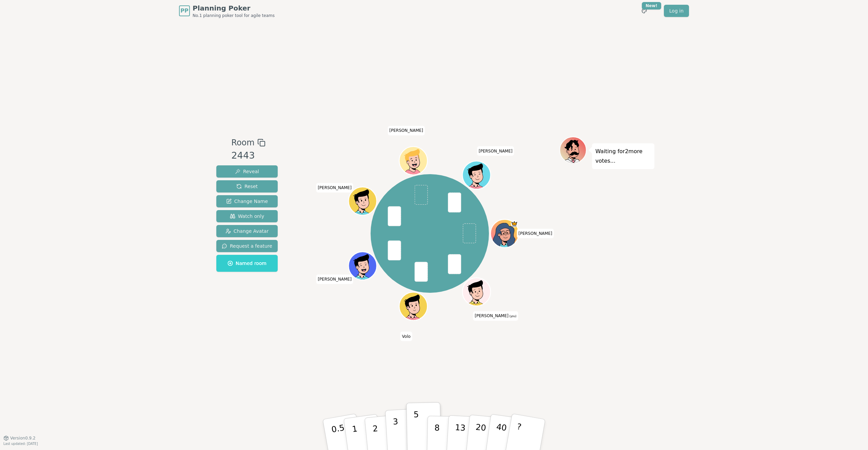  I want to click on button: New!, so click(644, 11).